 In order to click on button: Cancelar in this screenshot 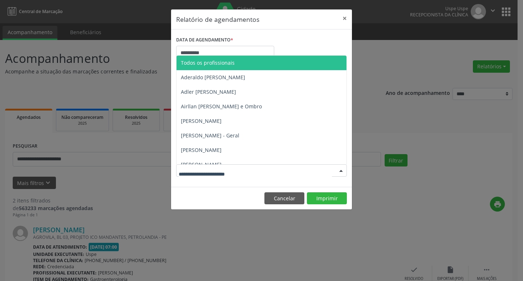, I will do `click(284, 198)`.